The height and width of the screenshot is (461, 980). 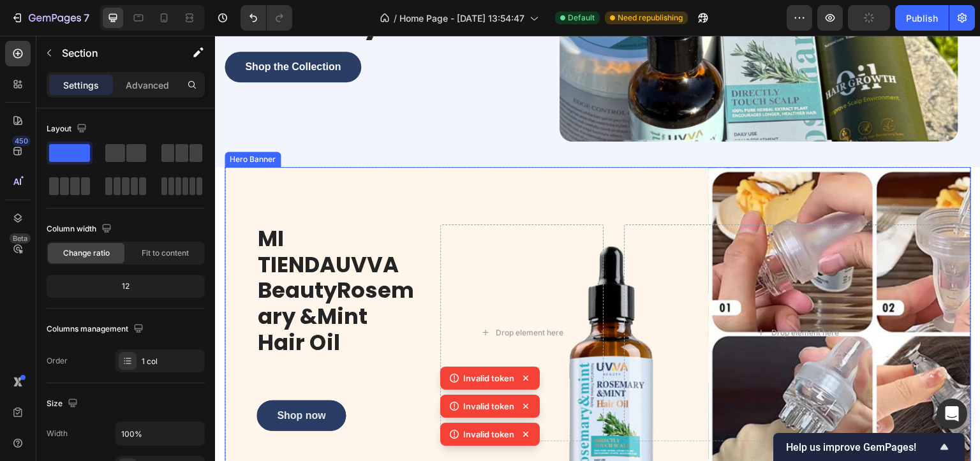 What do you see at coordinates (19, 238) in the screenshot?
I see `div: Beta` at bounding box center [19, 238].